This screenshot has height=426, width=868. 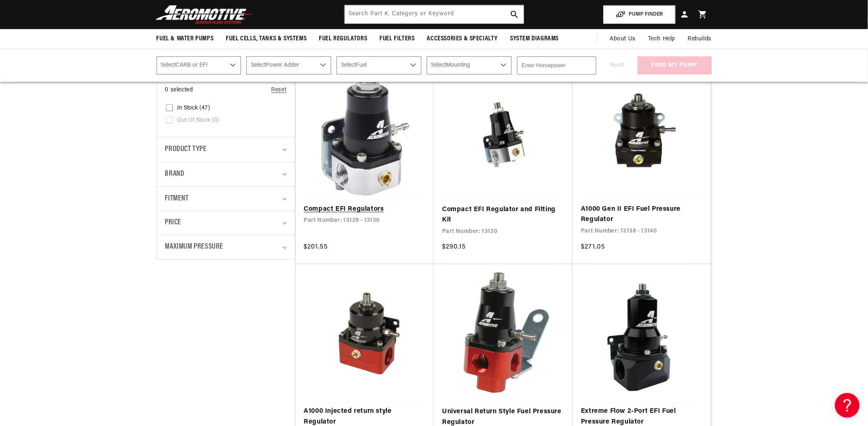 I want to click on span: In stock (47), so click(x=194, y=108).